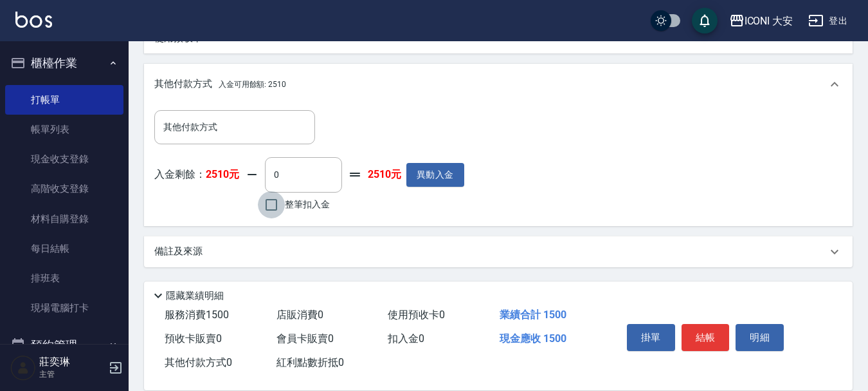  Describe the element at coordinates (533, 338) in the screenshot. I see `span: 現金應收 1500` at that location.